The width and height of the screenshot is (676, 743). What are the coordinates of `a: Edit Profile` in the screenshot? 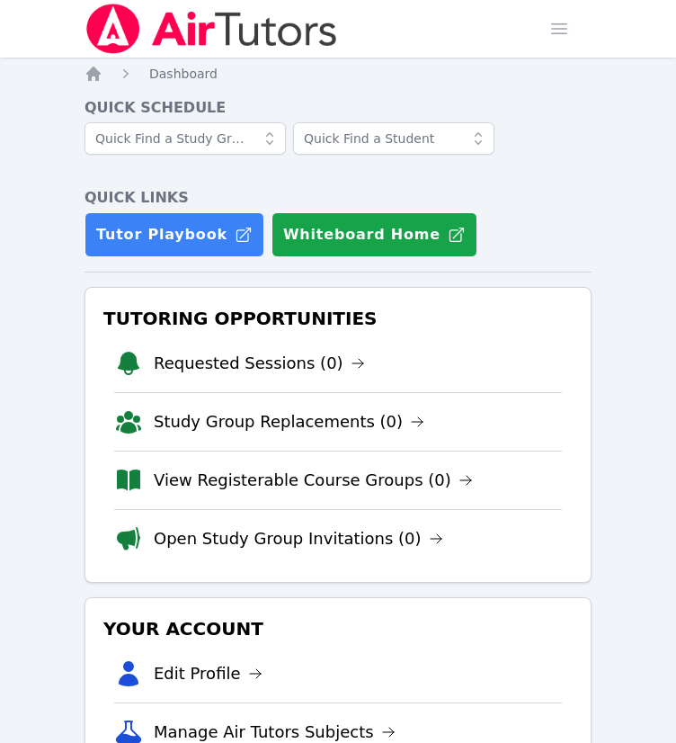 It's located at (208, 674).